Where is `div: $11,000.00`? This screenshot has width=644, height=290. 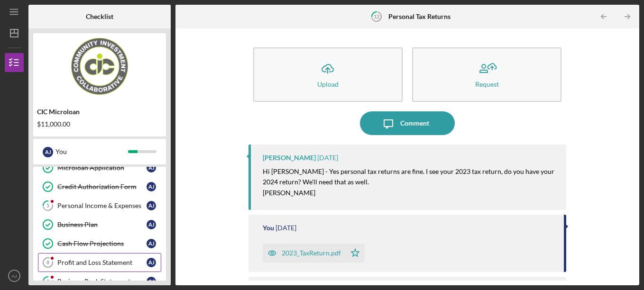
div: $11,000.00 is located at coordinates (99, 124).